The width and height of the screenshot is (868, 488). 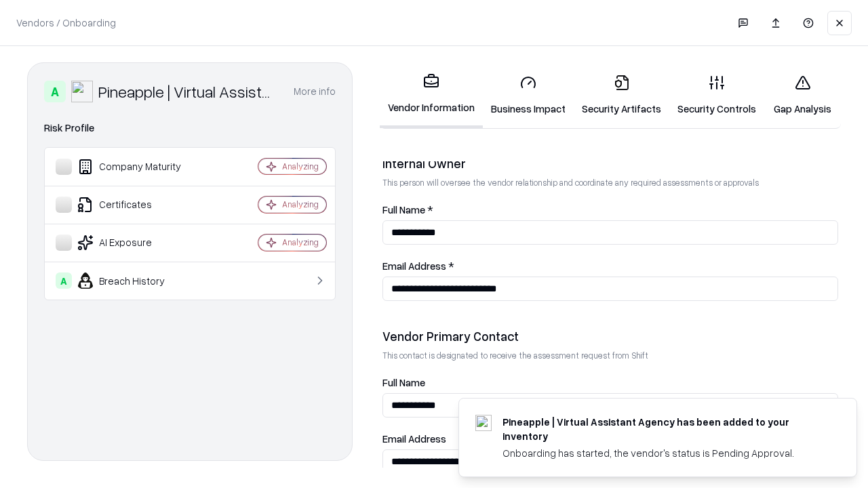 What do you see at coordinates (528, 95) in the screenshot?
I see `a: Business Impact` at bounding box center [528, 95].